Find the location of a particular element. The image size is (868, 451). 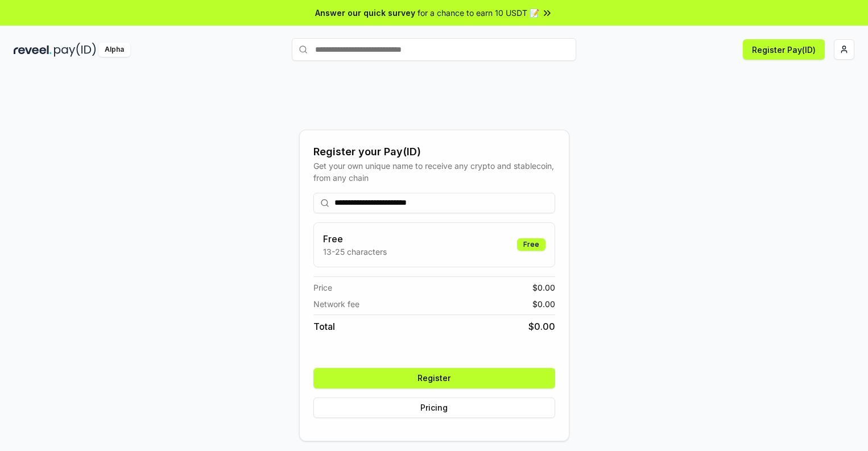

button: Register is located at coordinates (434, 378).